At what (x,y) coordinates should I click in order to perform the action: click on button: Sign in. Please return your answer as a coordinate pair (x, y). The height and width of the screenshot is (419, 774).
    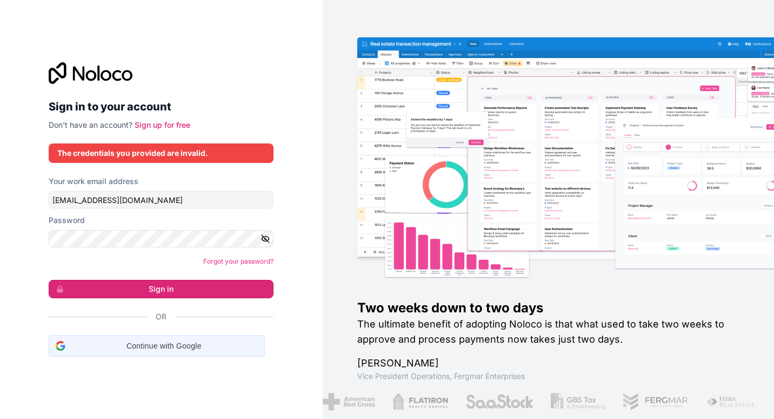
    Looking at the image, I should click on (161, 289).